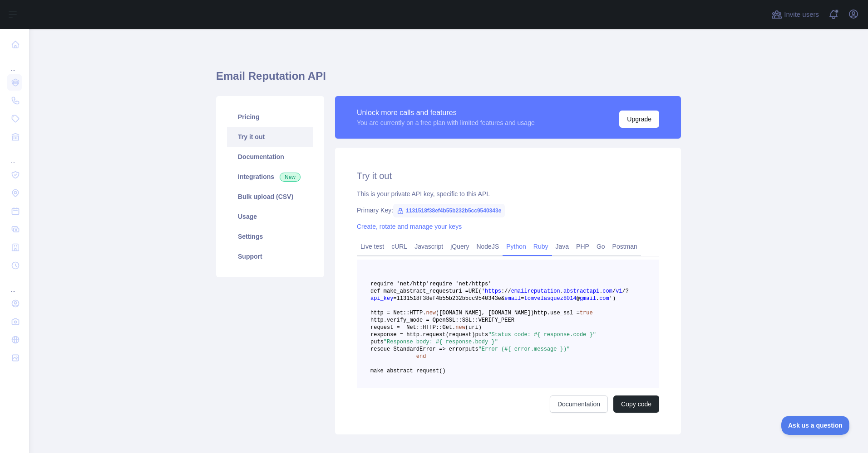  What do you see at coordinates (586, 313) in the screenshot?
I see `span: true` at bounding box center [586, 313].